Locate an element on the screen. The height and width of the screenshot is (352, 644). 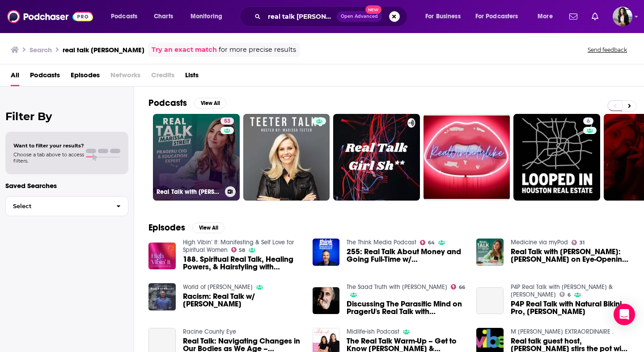
button: Send feedback is located at coordinates (608, 49).